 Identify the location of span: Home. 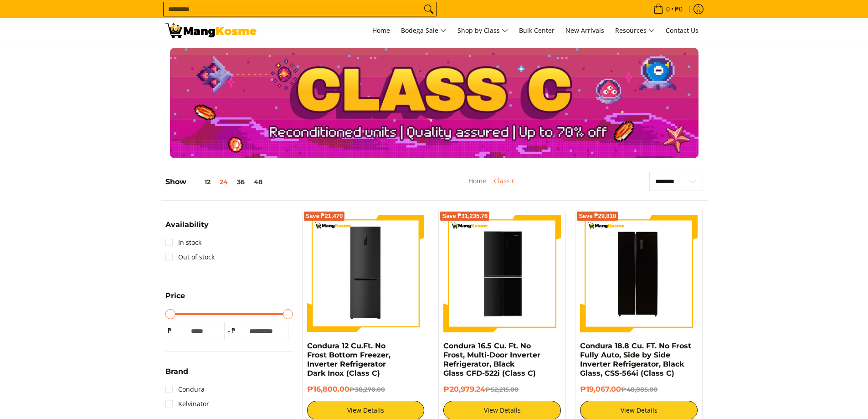
(381, 30).